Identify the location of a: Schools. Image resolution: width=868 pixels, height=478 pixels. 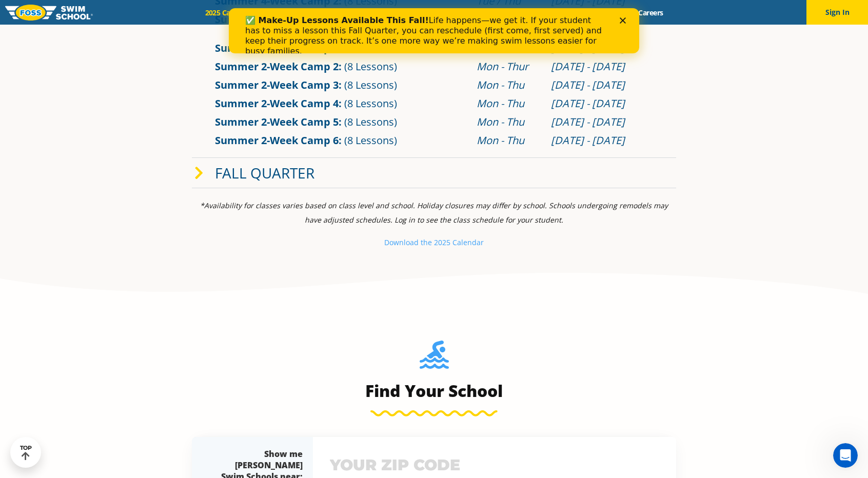
(281, 12).